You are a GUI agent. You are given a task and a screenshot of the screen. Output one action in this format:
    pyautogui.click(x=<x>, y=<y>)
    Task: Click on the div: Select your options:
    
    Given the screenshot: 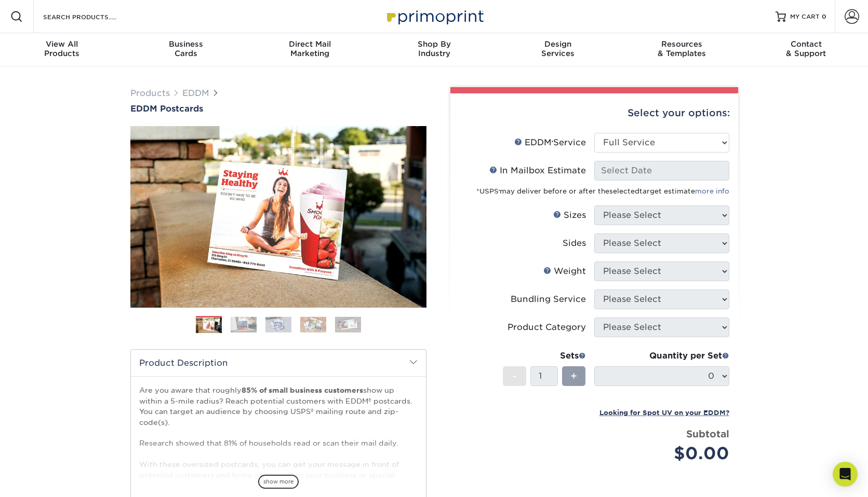 What is the action you would take?
    pyautogui.click(x=594, y=113)
    